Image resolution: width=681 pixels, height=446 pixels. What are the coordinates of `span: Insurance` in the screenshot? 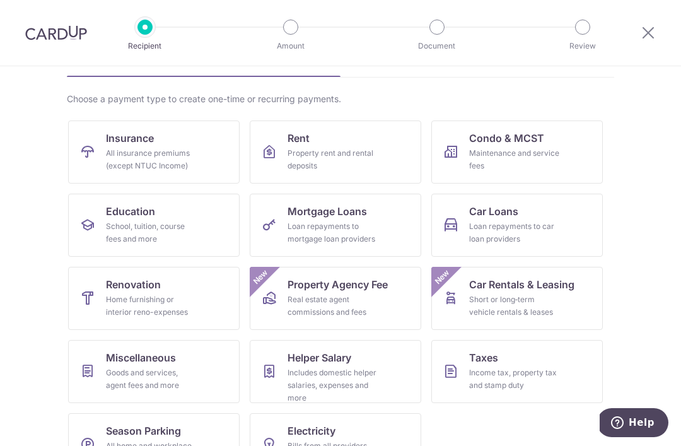 It's located at (130, 138).